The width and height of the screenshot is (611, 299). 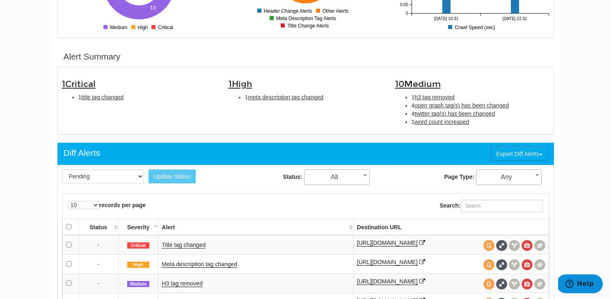 What do you see at coordinates (434, 97) in the screenshot?
I see `span: h3 tag removed` at bounding box center [434, 97].